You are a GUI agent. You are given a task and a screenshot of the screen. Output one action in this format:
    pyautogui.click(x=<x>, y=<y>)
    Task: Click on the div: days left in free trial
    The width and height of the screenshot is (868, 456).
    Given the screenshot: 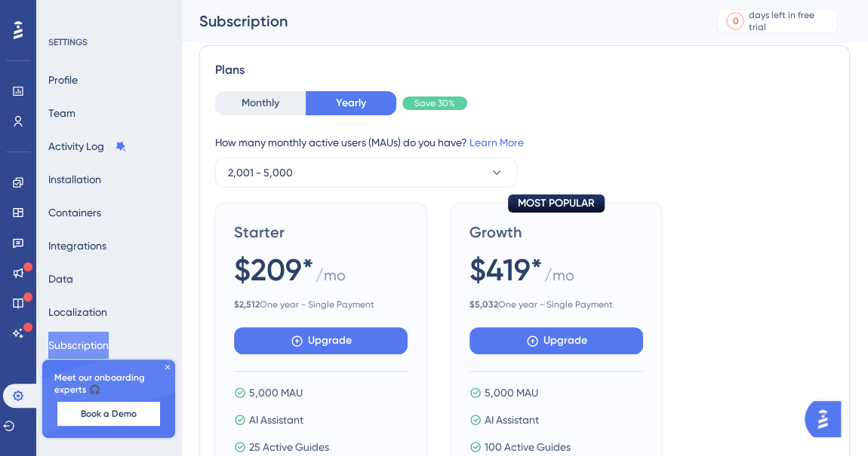 What is the action you would take?
    pyautogui.click(x=790, y=21)
    